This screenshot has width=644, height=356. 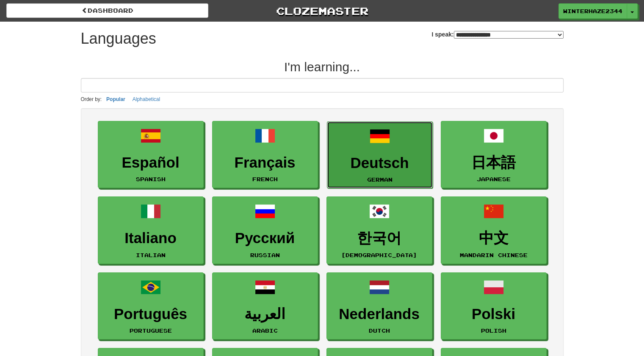 I want to click on h2: I'm learning..., so click(x=322, y=67).